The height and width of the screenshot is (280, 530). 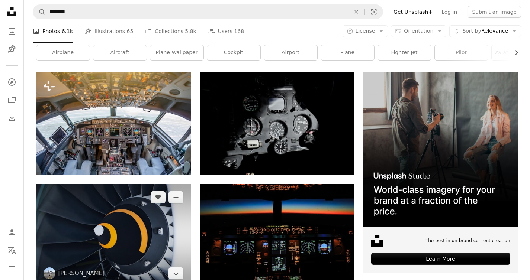 What do you see at coordinates (176, 197) in the screenshot?
I see `button: Add to Collection` at bounding box center [176, 197].